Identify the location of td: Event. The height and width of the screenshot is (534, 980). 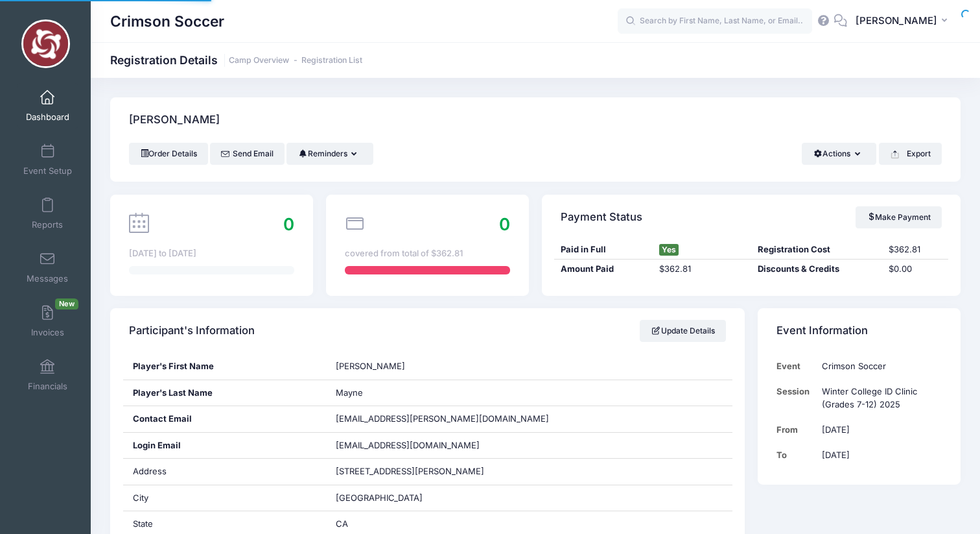
(796, 366).